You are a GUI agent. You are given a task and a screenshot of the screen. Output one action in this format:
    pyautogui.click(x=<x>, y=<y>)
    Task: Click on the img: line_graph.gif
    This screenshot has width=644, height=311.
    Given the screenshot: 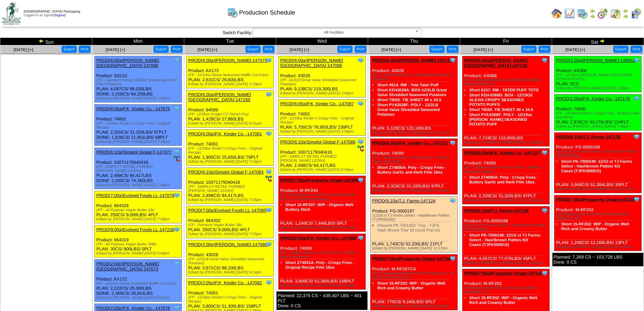 What is the action you would take?
    pyautogui.click(x=570, y=14)
    